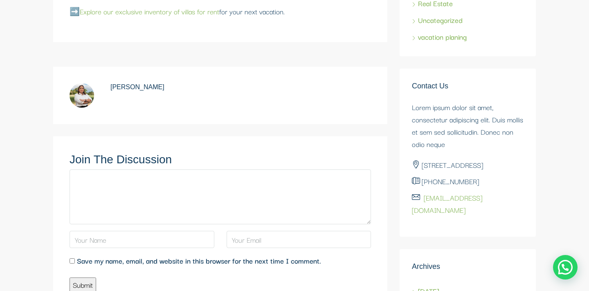 This screenshot has height=291, width=589. What do you see at coordinates (467, 266) in the screenshot?
I see `h3: Archives` at bounding box center [467, 266].